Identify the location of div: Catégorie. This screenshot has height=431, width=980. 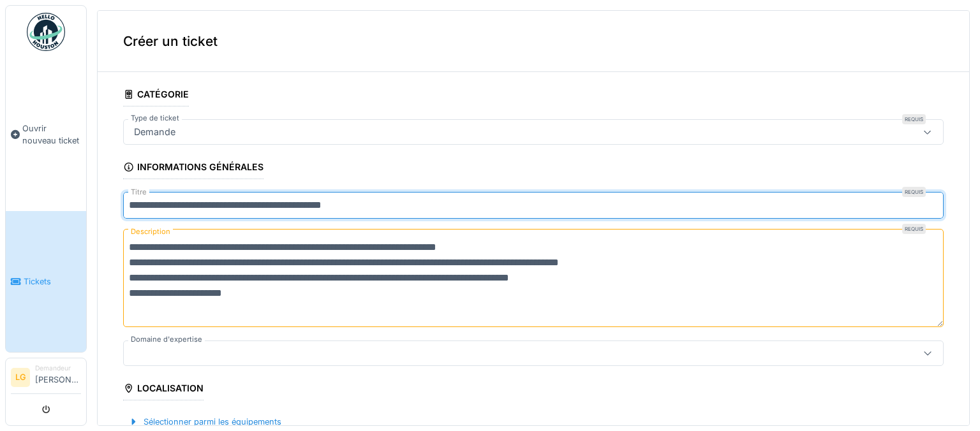
(156, 95).